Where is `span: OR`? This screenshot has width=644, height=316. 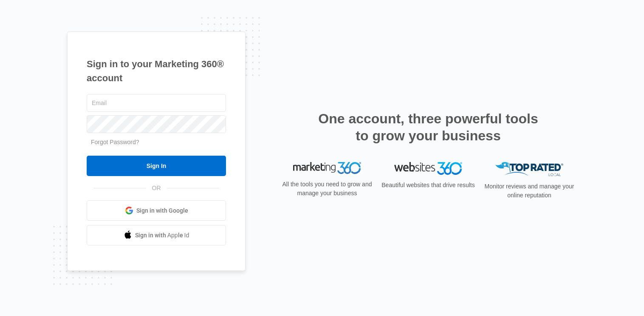 span: OR is located at coordinates (157, 188).